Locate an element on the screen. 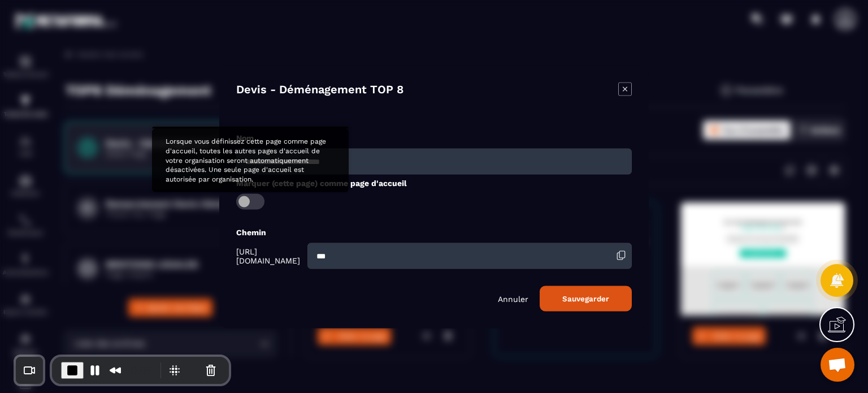 Image resolution: width=868 pixels, height=393 pixels. button: Sauvegarder is located at coordinates (585, 298).